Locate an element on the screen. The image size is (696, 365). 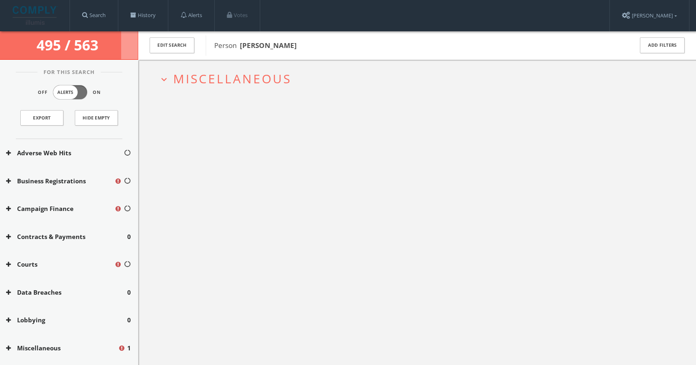
span: 1 is located at coordinates (129, 348).